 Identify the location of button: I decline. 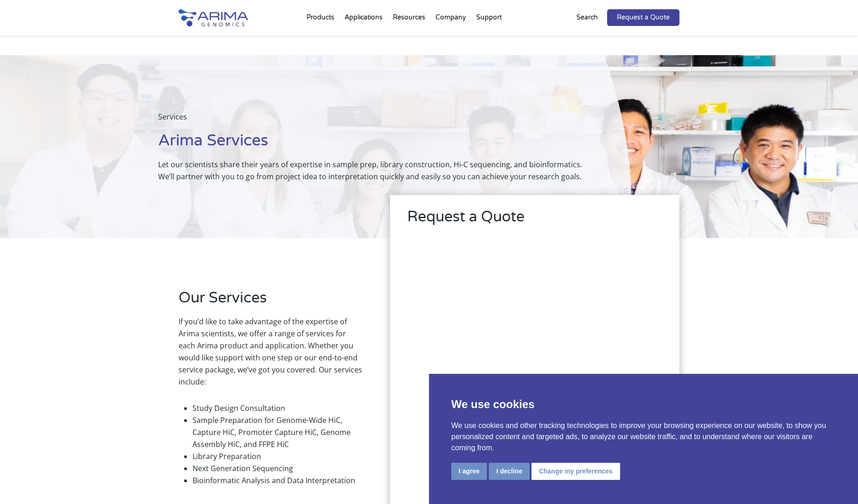
(509, 472).